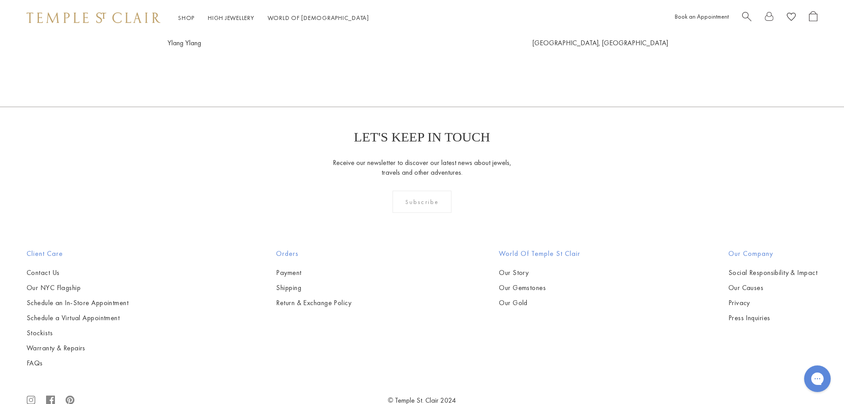  I want to click on p: Ylang Ylang, so click(339, 43).